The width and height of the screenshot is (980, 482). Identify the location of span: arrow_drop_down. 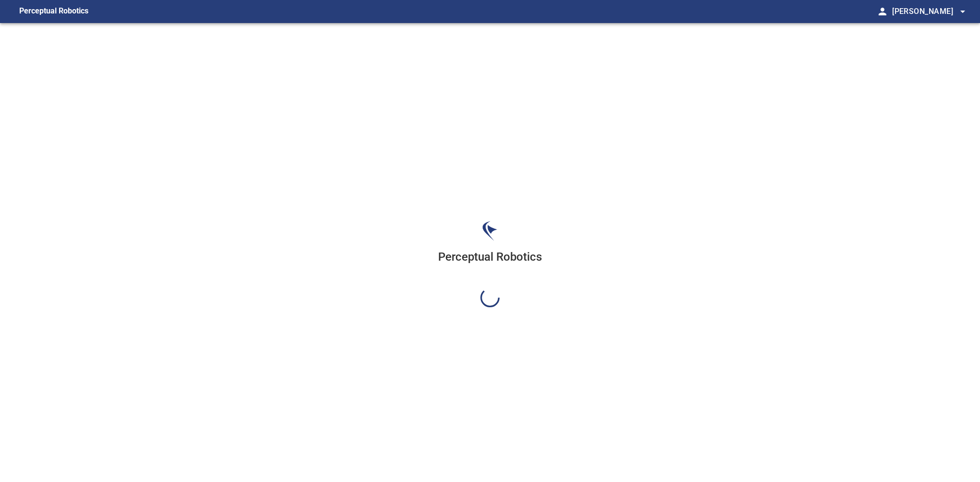
(963, 11).